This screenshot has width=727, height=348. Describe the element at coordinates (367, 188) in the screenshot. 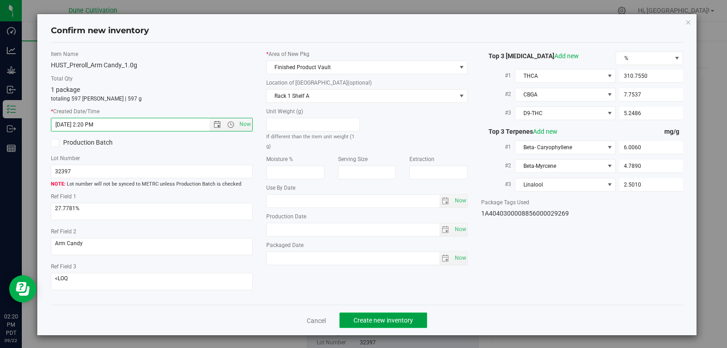

I see `label: Use By Date` at that location.